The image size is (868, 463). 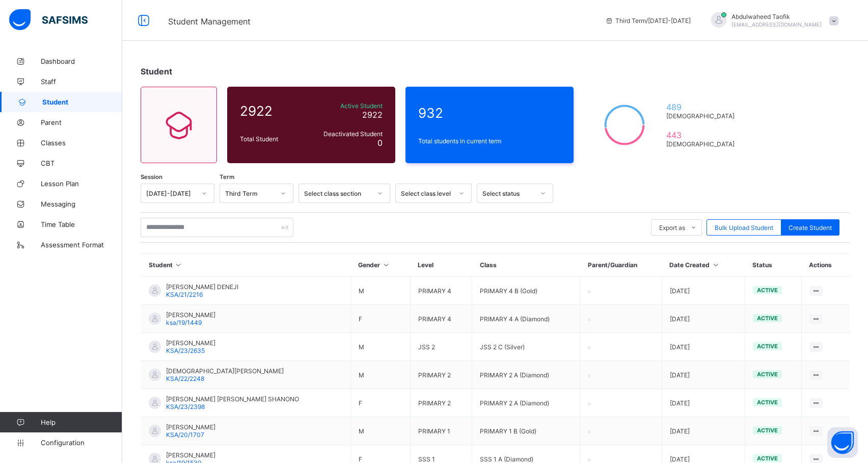 What do you see at coordinates (273, 139) in the screenshot?
I see `div: Total Student` at bounding box center [273, 139].